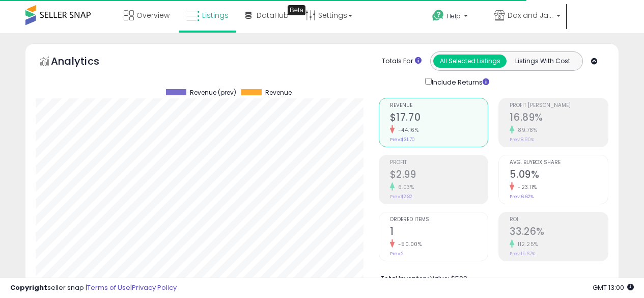 This screenshot has width=644, height=298. Describe the element at coordinates (213, 93) in the screenshot. I see `span: Revenue (prev)` at that location.